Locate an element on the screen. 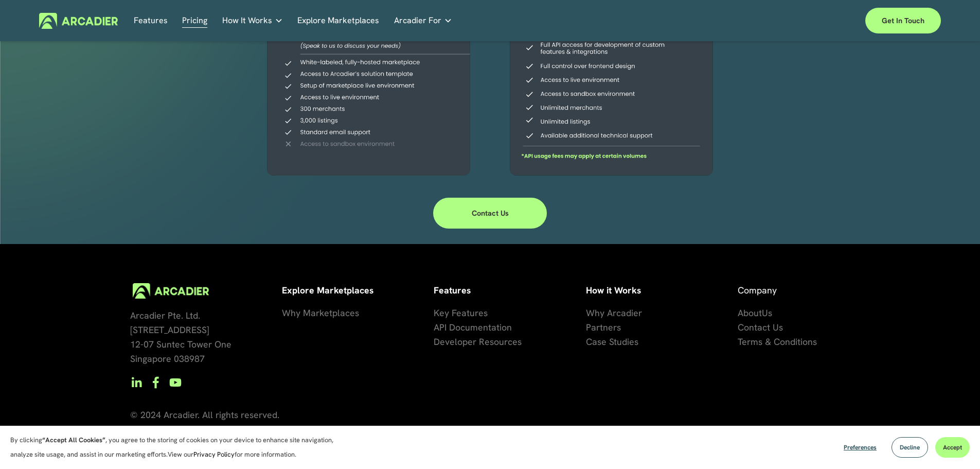 This screenshot has height=469, width=980. button: Preferences is located at coordinates (860, 447).